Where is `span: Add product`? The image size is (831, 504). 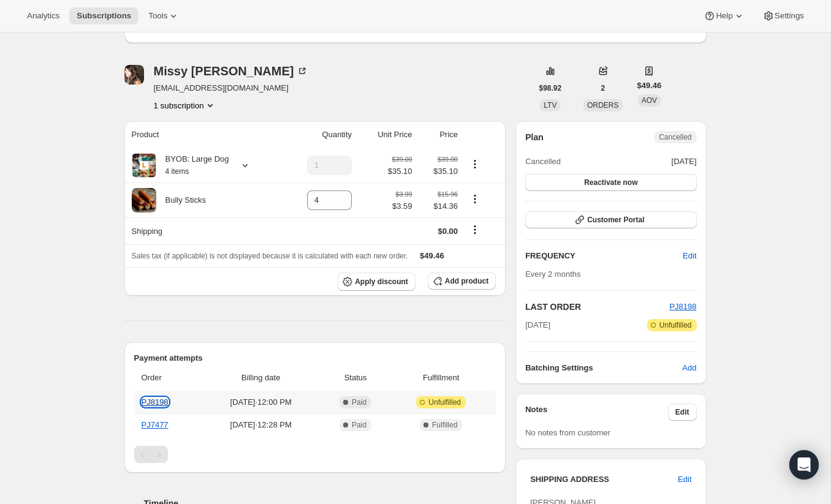
span: Add product is located at coordinates (467, 281).